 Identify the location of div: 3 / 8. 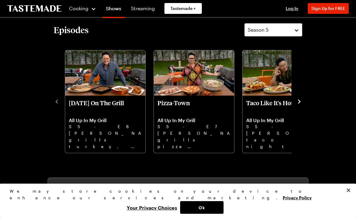
(286, 101).